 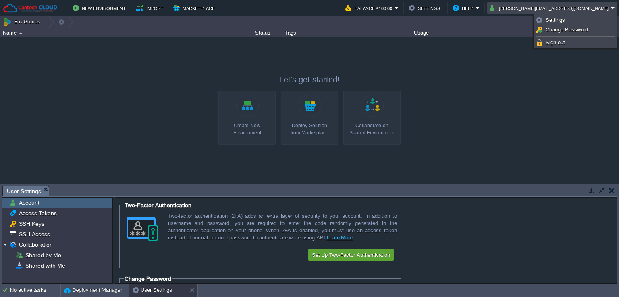 I want to click on span: Shared with Me, so click(x=45, y=266).